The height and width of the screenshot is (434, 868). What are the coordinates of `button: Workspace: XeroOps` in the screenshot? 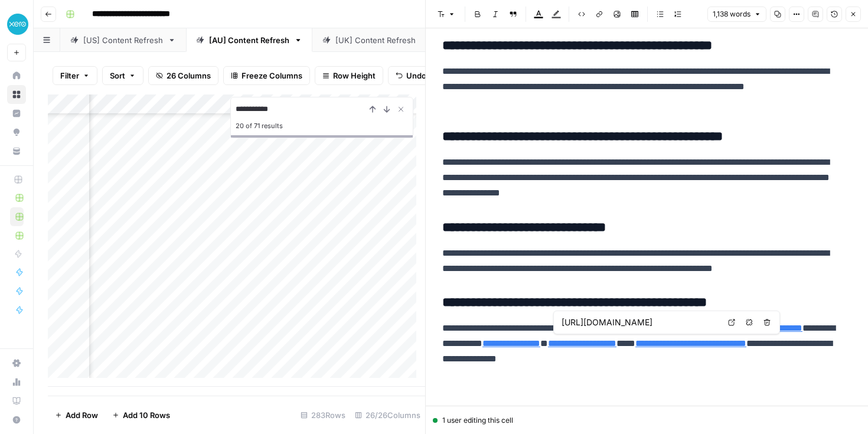 It's located at (16, 24).